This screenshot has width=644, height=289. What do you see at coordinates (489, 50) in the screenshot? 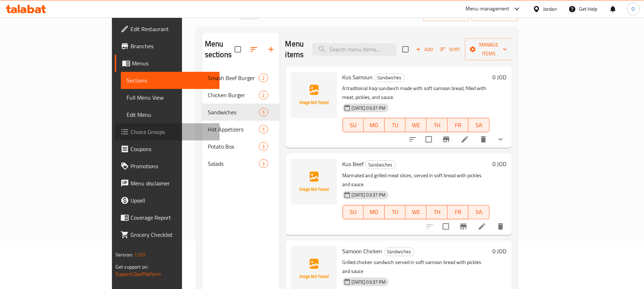
I see `span: Manage items` at bounding box center [489, 50].